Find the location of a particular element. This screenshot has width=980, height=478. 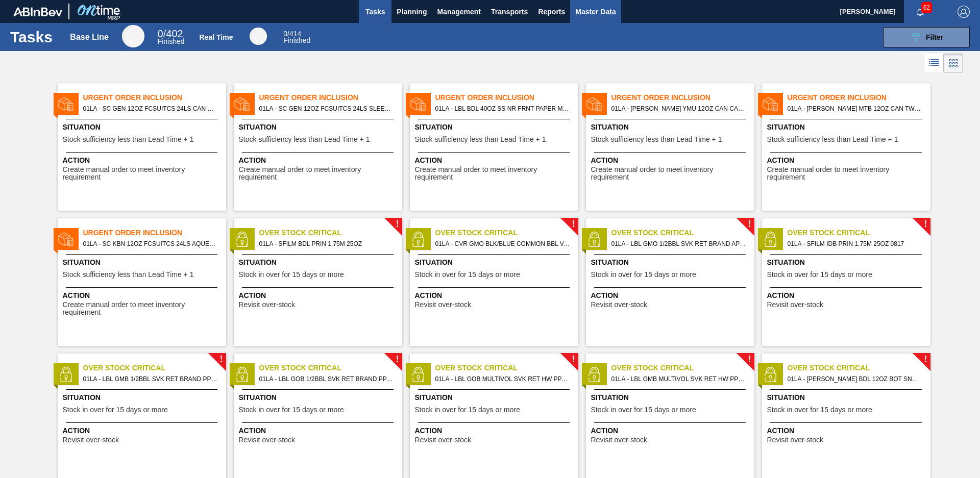

div: List Vision is located at coordinates (935, 63).